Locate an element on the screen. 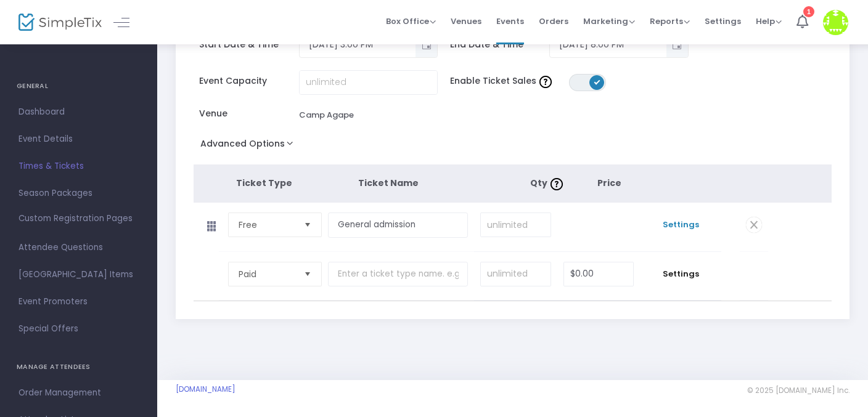 This screenshot has height=417, width=868. span: Paid is located at coordinates (267, 274).